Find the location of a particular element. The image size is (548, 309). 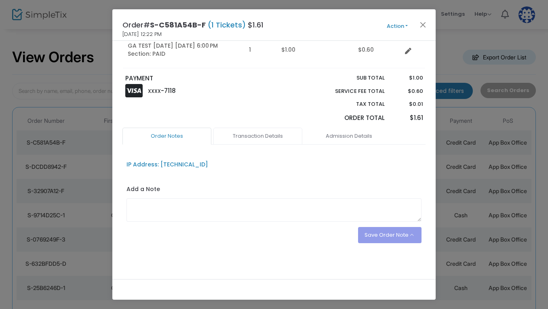

p: $1.61 is located at coordinates (407, 118).